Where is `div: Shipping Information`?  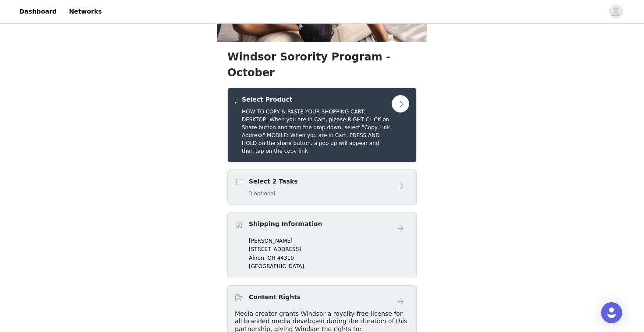 div: Shipping Information is located at coordinates (322, 245).